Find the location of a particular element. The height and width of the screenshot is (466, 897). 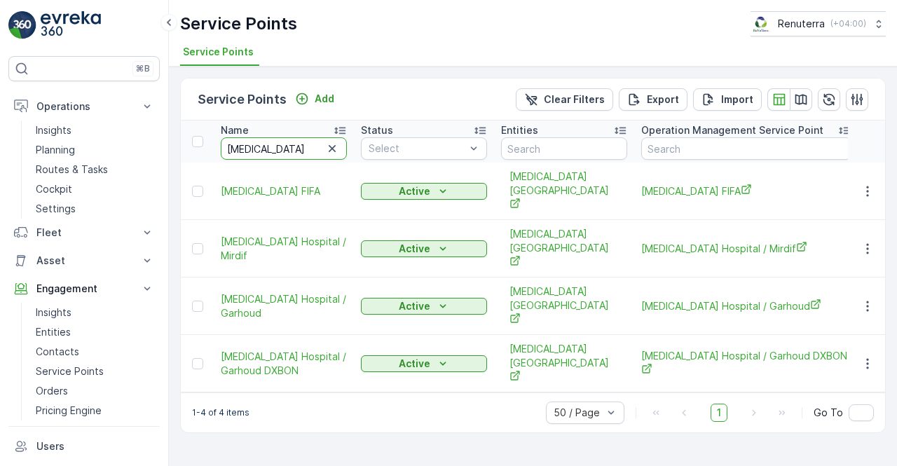

p: Name is located at coordinates (235, 130).